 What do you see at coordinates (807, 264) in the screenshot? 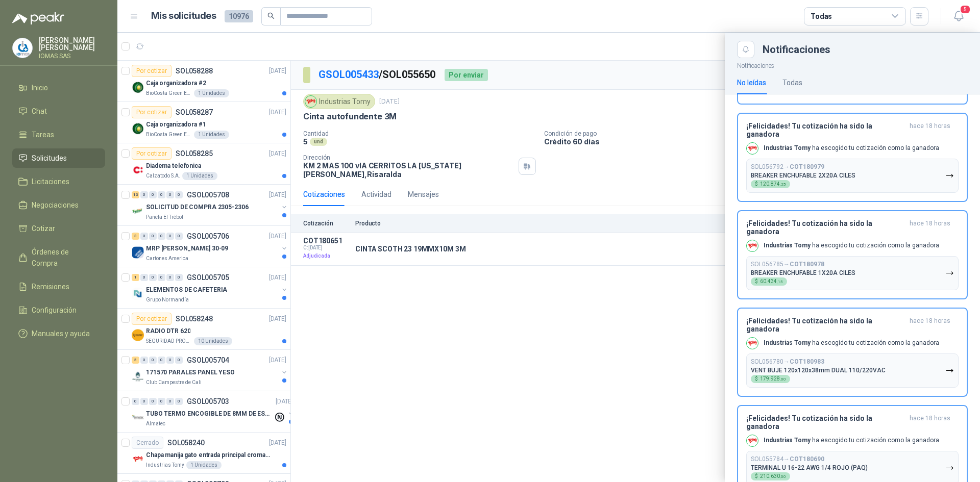
I see `b: COT180978` at bounding box center [807, 264].